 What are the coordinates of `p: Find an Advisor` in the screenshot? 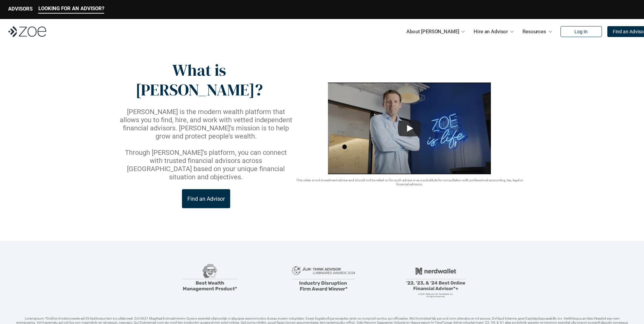 It's located at (206, 199).